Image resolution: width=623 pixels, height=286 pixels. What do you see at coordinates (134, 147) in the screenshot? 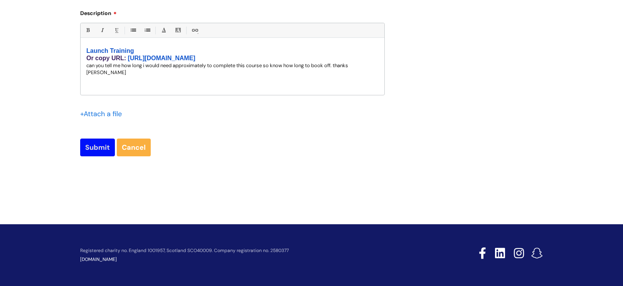
I see `a: Cancel` at bounding box center [134, 147].